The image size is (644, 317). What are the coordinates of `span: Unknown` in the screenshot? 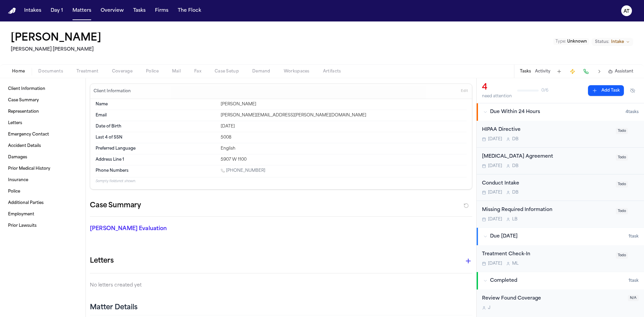 It's located at (577, 42).